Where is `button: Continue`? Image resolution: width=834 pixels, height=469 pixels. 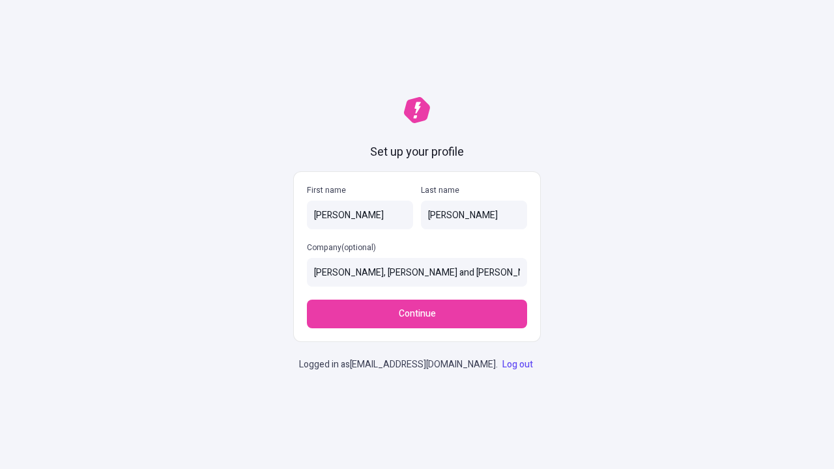
button: Continue is located at coordinates (417, 314).